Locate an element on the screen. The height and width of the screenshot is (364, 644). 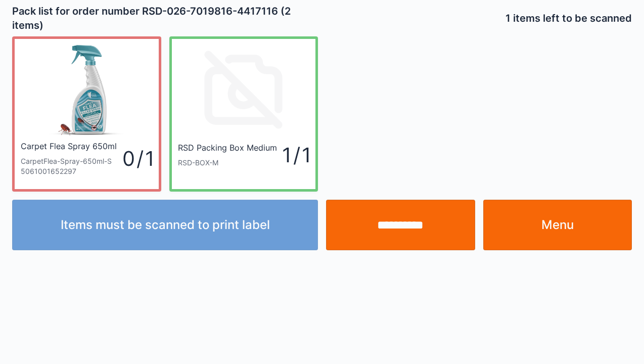
a: RSD Packing Box MediumRSD-BOX-M1 / 1 is located at coordinates (244, 114).